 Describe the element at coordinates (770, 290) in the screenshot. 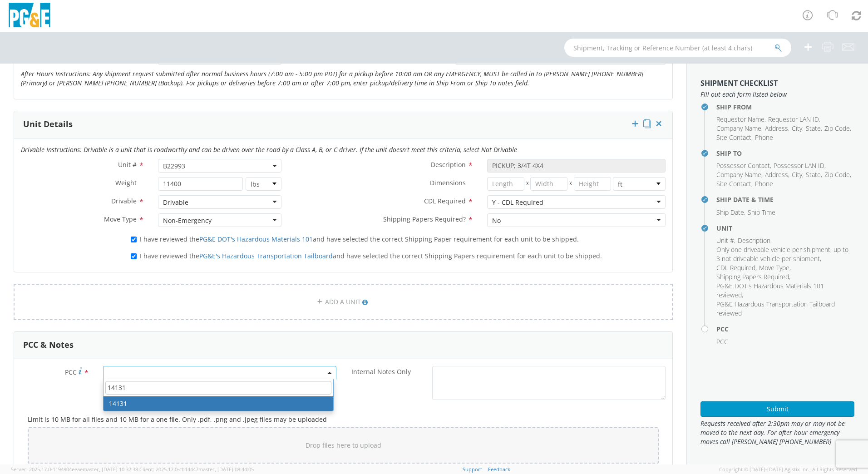

I see `span: PG&E DOT's Hazardous Materials 101 reviewed` at that location.